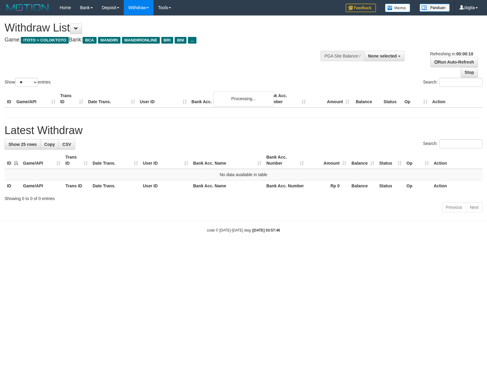 The height and width of the screenshot is (365, 487). I want to click on th: Status: activate to sort column ascending, so click(390, 160).